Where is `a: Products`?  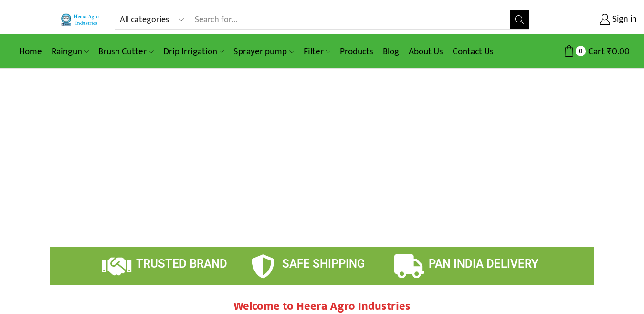 a: Products is located at coordinates (357, 51).